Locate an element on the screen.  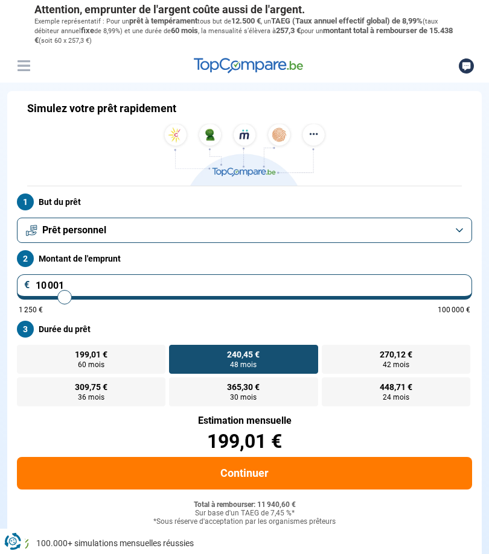
li: 100.000+ simulations mensuelles réussies is located at coordinates (244, 544).